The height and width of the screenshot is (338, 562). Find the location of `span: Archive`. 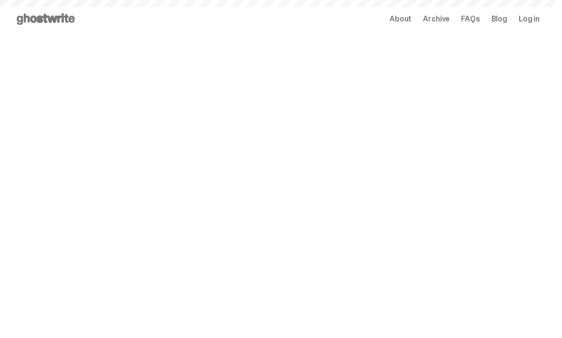

span: Archive is located at coordinates (436, 19).